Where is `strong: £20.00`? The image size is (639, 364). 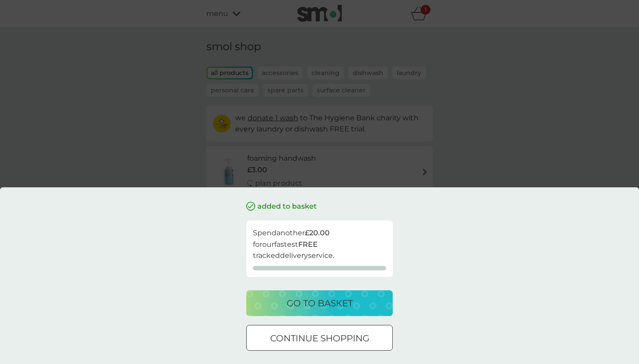
strong: £20.00 is located at coordinates (317, 232).